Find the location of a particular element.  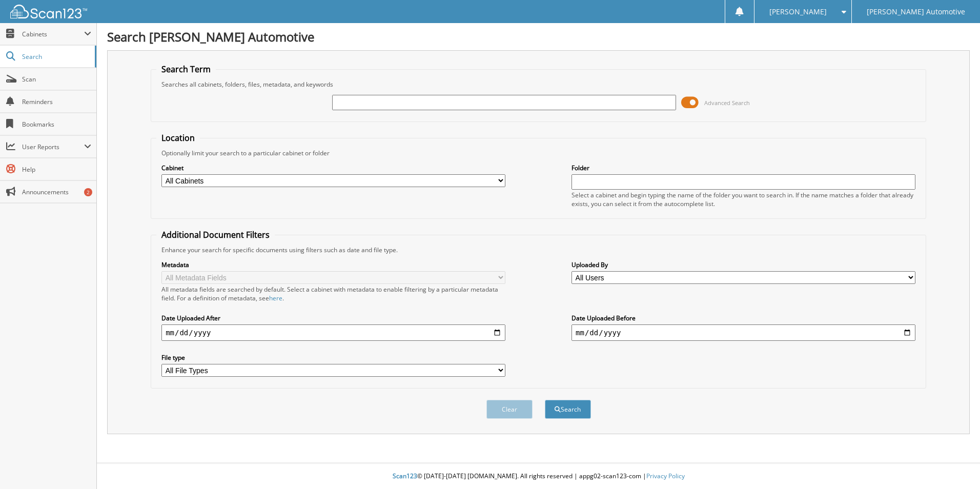

label: Uploaded By is located at coordinates (743, 264).